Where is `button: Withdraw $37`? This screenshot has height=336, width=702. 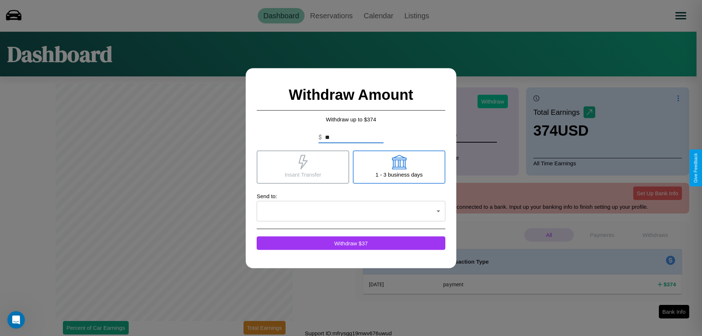 button: Withdraw $37 is located at coordinates (351, 243).